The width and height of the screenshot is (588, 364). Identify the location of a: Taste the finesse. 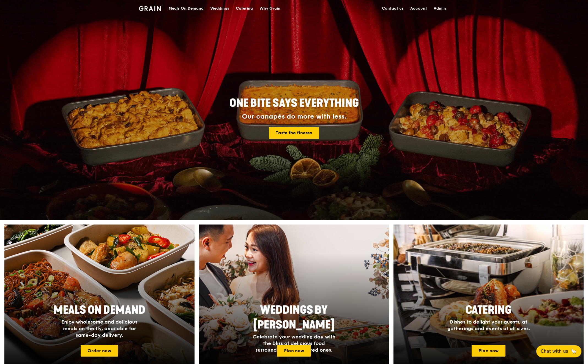
(294, 133).